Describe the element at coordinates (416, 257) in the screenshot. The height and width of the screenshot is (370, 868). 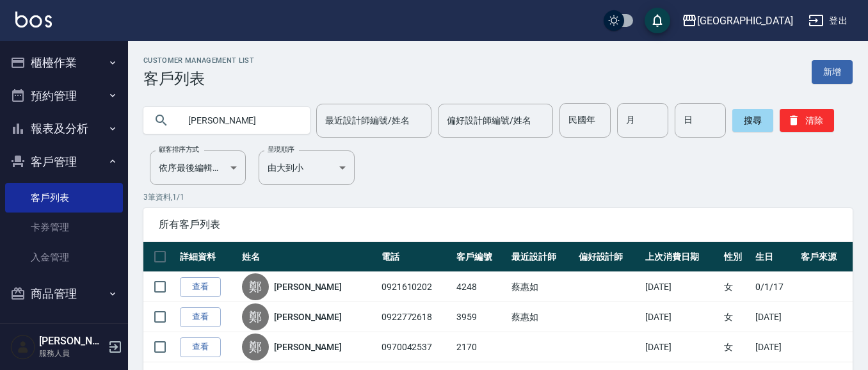
I see `th: 電話` at that location.